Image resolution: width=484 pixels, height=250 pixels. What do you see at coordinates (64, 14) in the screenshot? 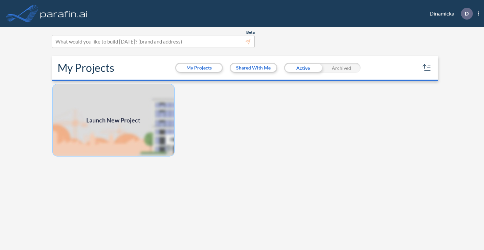
I see `img: logo` at bounding box center [64, 14].